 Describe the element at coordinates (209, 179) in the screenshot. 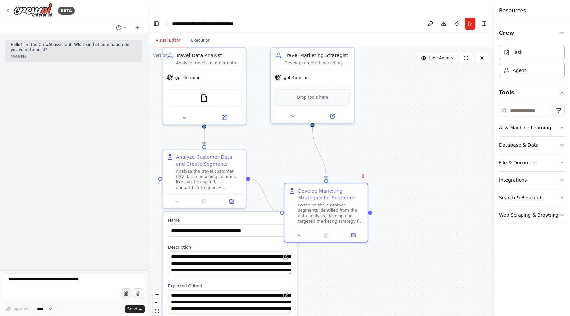

I see `div: Analyze the travel customer CSV data containing columns like avg_trip_spend, annual_trip_frequenc...` at that location.